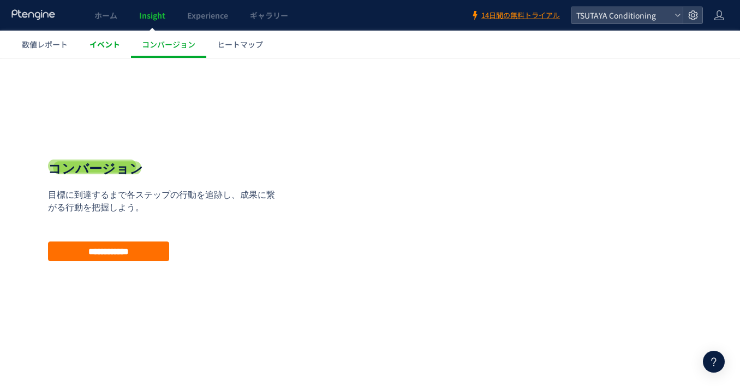 This screenshot has height=389, width=740. Describe the element at coordinates (269, 15) in the screenshot. I see `span: ギャラリー` at that location.